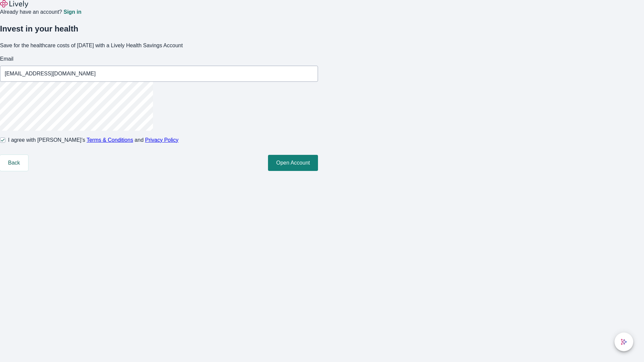  Describe the element at coordinates (624, 342) in the screenshot. I see `button: chat` at that location.